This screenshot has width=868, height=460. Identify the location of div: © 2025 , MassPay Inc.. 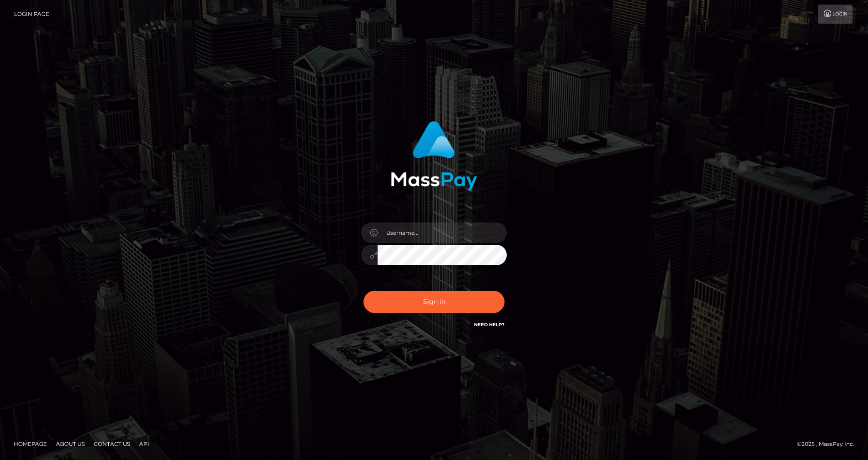
(829, 443).